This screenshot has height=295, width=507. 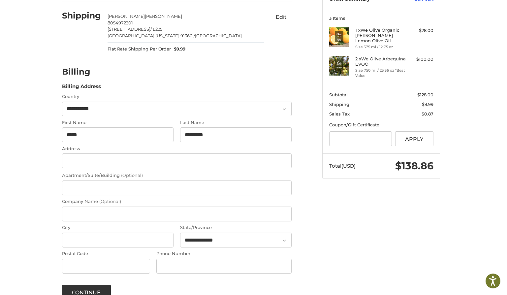 I want to click on label: Country, so click(x=177, y=97).